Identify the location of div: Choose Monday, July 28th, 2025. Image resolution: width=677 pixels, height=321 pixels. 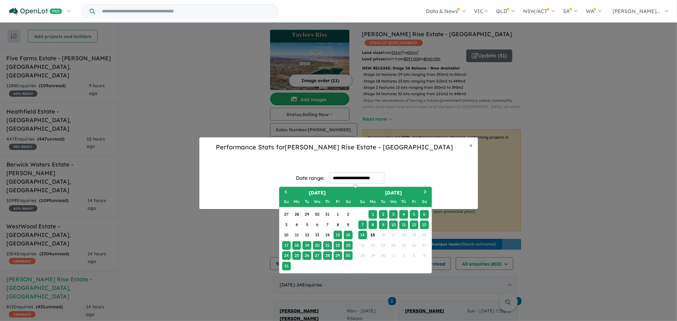
(297, 215).